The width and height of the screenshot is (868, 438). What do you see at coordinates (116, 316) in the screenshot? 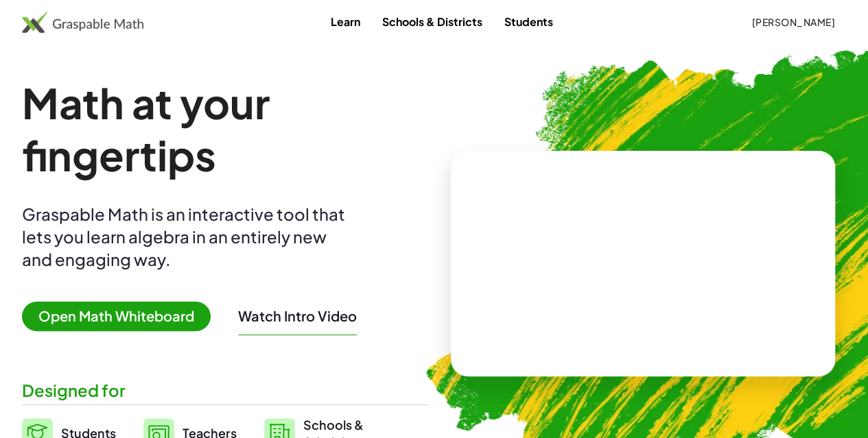
I see `span: Open Math Whiteboard` at bounding box center [116, 316].